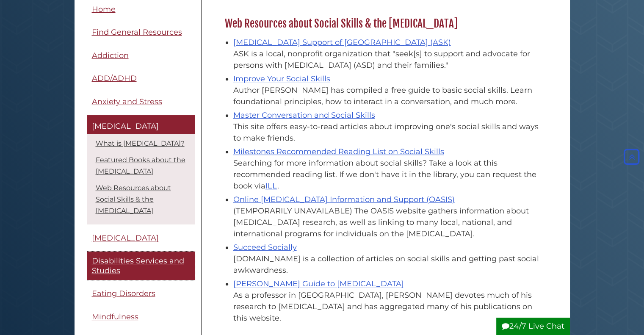 This screenshot has height=335, width=644. I want to click on a: Disabilities Services and Studies, so click(141, 266).